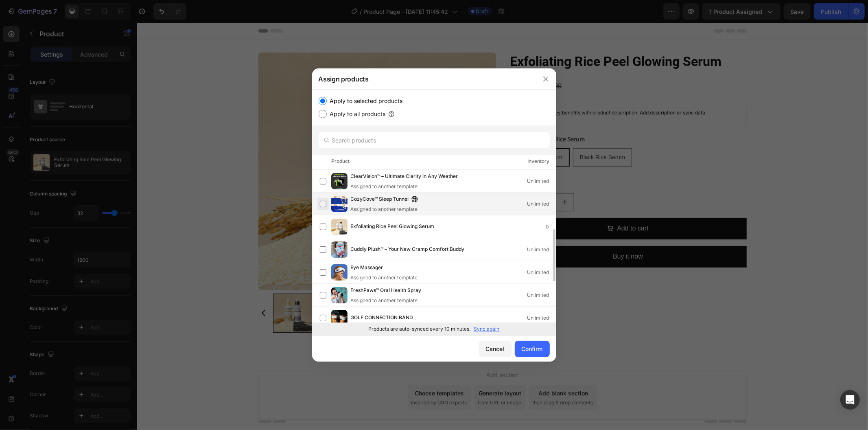  I want to click on div: Inventory, so click(539, 161).